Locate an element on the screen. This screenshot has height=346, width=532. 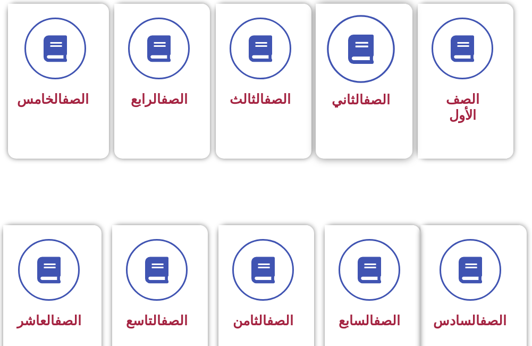
span: العاشر is located at coordinates (49, 320).